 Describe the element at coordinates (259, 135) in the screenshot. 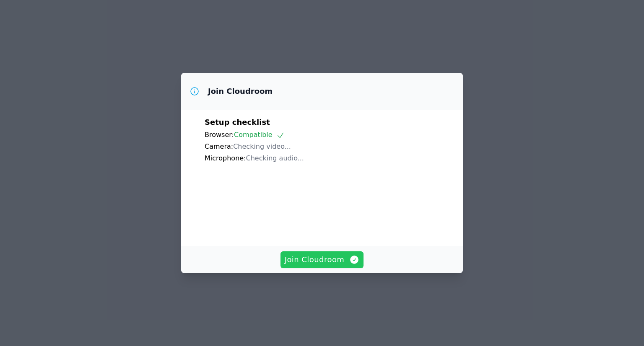

I see `span: Compatible` at that location.